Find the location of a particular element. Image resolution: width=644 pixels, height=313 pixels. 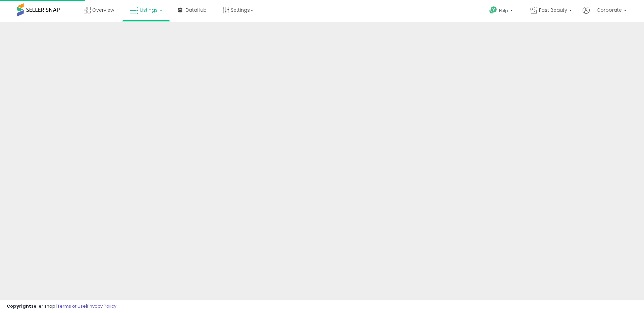

a: Help is located at coordinates (502, 12).